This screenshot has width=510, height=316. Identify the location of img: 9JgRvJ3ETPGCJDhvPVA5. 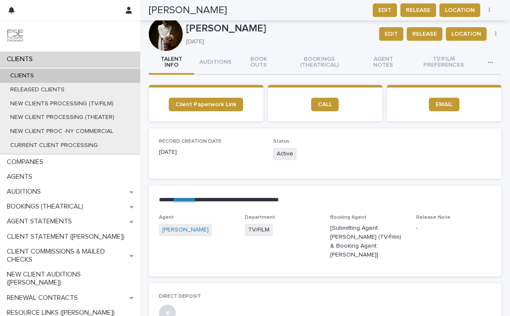
(15, 36).